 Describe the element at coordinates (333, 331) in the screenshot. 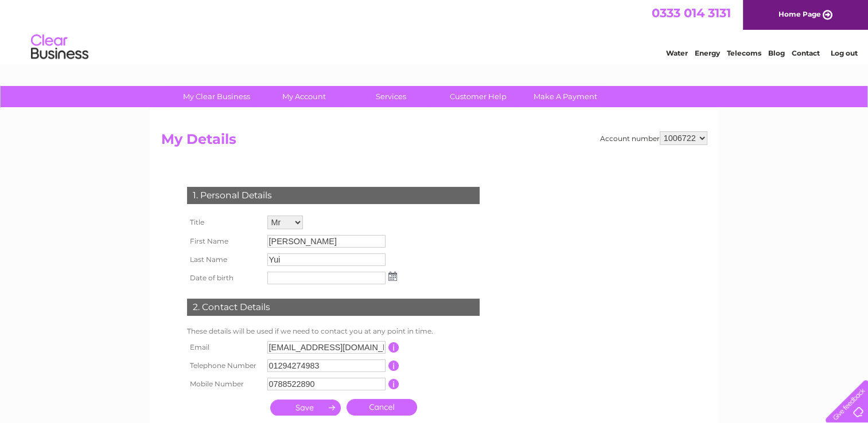

I see `td: These details will be used if we need to contact you at any point in time.` at that location.